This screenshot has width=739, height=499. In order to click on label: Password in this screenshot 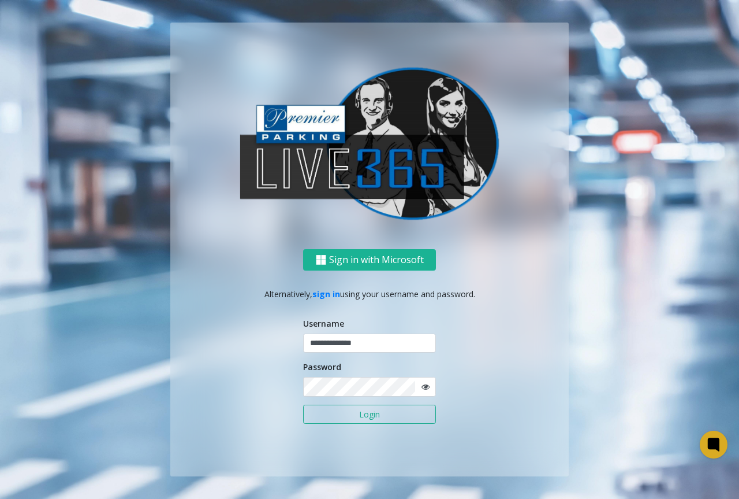, I will do `click(322, 366)`.